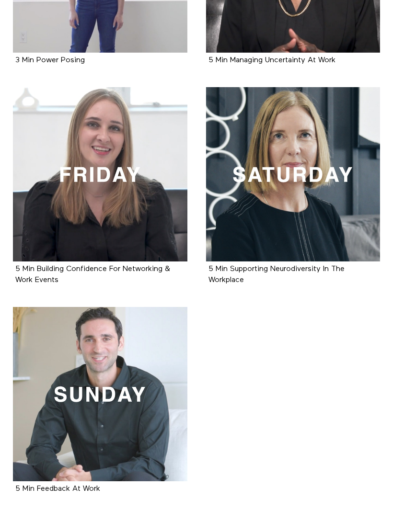 The image size is (393, 532). I want to click on strong: 5 Min Supporting Neurodiversity In The Workplace, so click(277, 275).